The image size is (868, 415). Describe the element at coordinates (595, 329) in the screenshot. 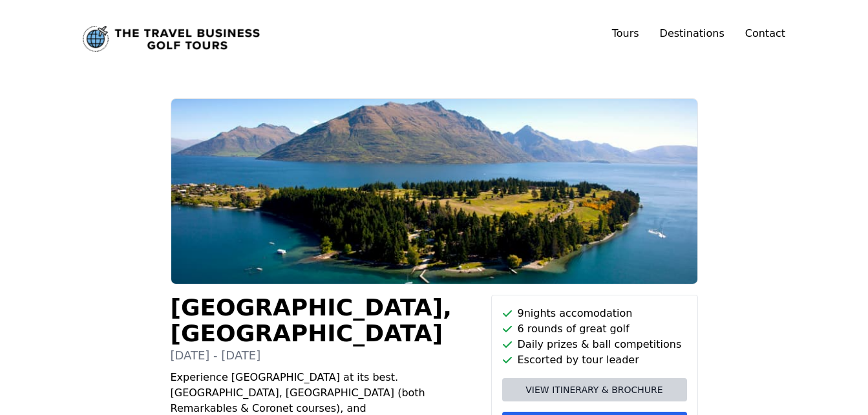

I see `li: 6 rounds of great golf` at that location.